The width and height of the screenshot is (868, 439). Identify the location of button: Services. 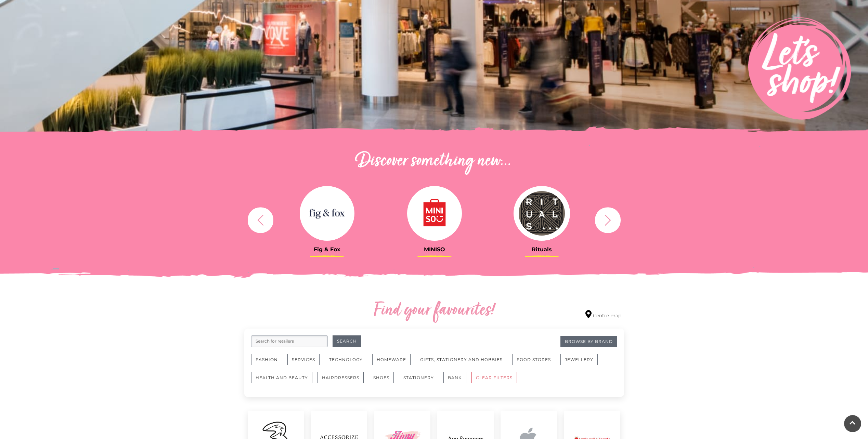
(304, 359).